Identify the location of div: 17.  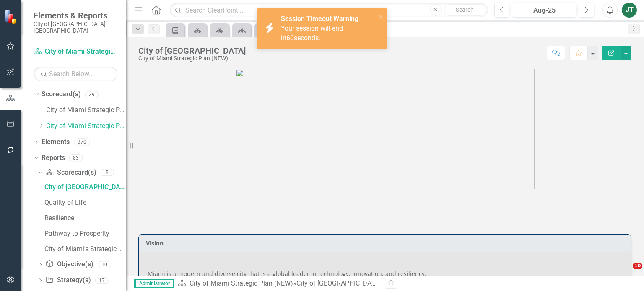
(102, 281).